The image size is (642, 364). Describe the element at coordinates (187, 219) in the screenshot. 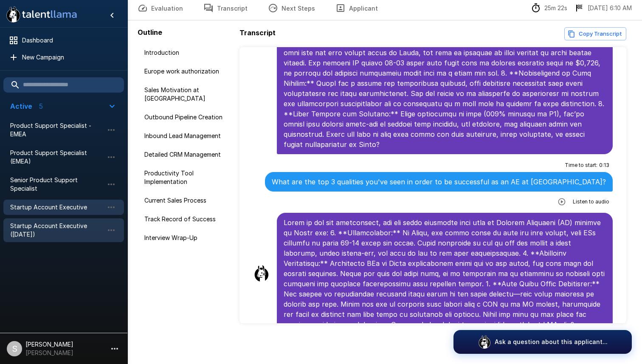

I see `span: Track Record of Success` at that location.